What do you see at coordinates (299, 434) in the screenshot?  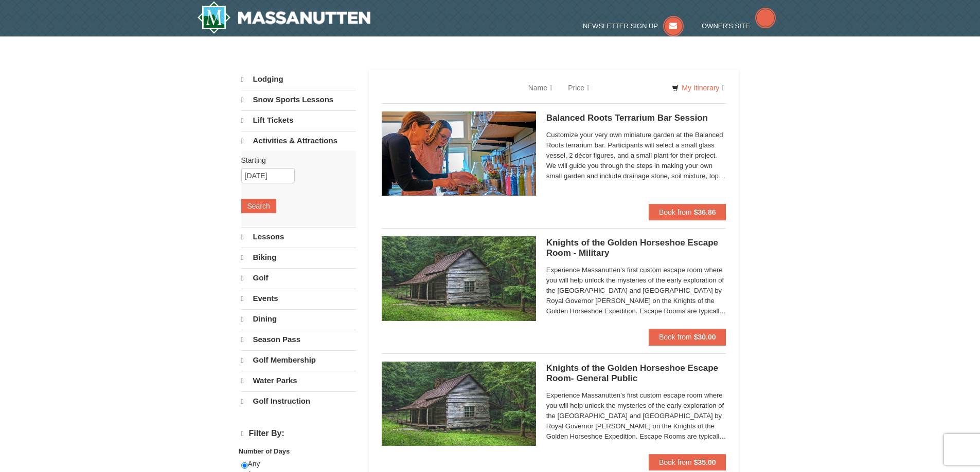 I see `h4: Filter By:` at bounding box center [299, 434].